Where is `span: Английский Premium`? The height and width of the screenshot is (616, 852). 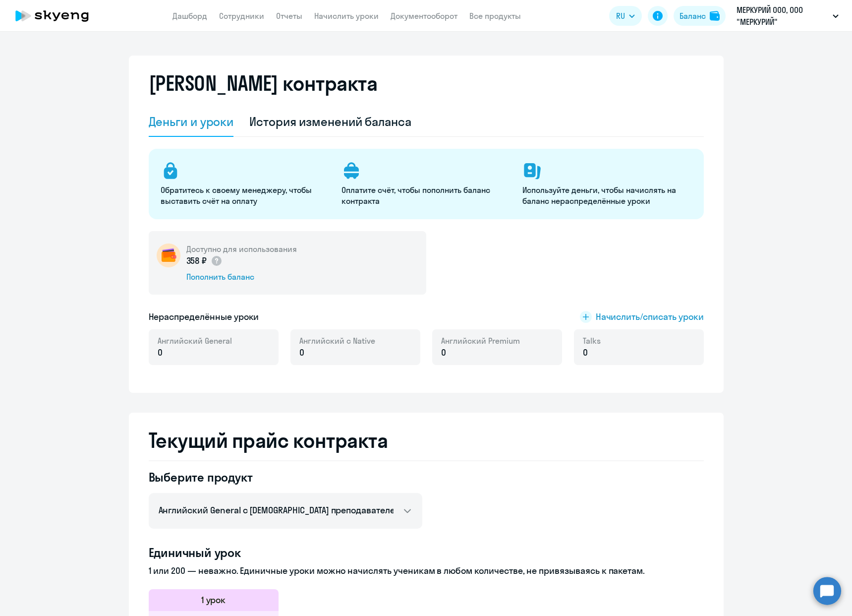 span: Английский Premium is located at coordinates (481, 340).